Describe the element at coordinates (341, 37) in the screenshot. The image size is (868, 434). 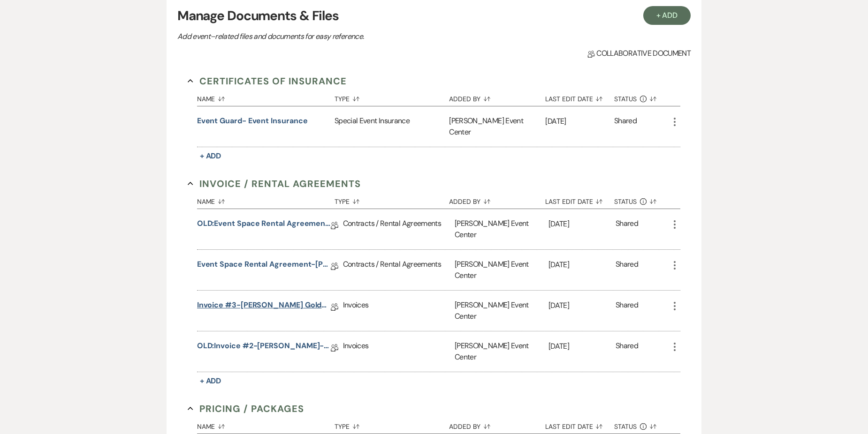
I see `p: Add event–related files and documents for easy reference.` at that location.